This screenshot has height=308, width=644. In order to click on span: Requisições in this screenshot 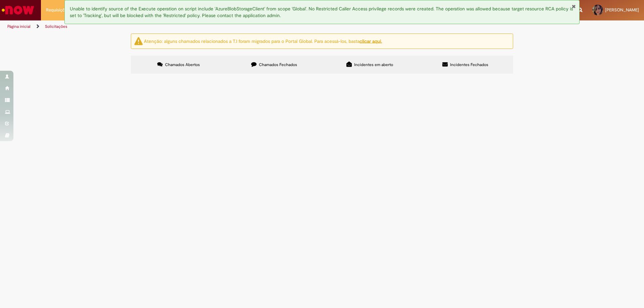, I will do `click(58, 10)`.